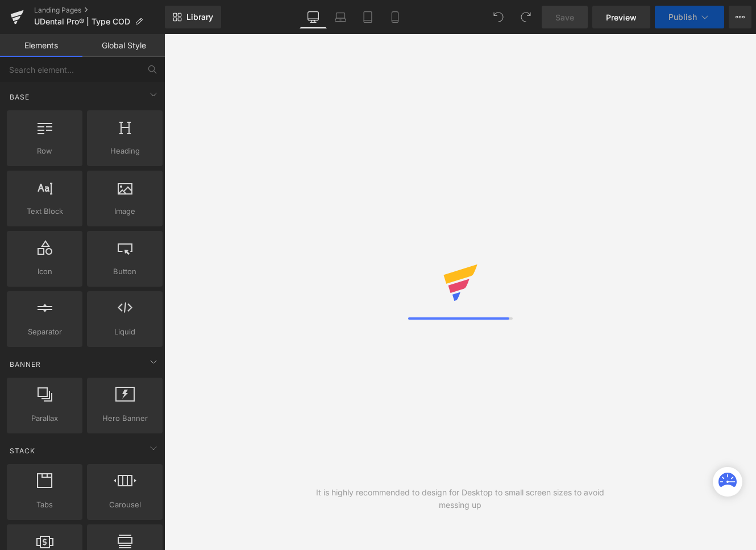 The width and height of the screenshot is (756, 550). What do you see at coordinates (313, 17) in the screenshot?
I see `a: Desktop` at bounding box center [313, 17].